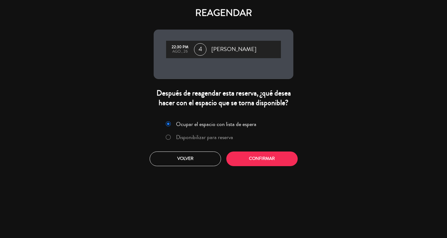 This screenshot has height=238, width=447. I want to click on h4: REAGENDAR, so click(224, 13).